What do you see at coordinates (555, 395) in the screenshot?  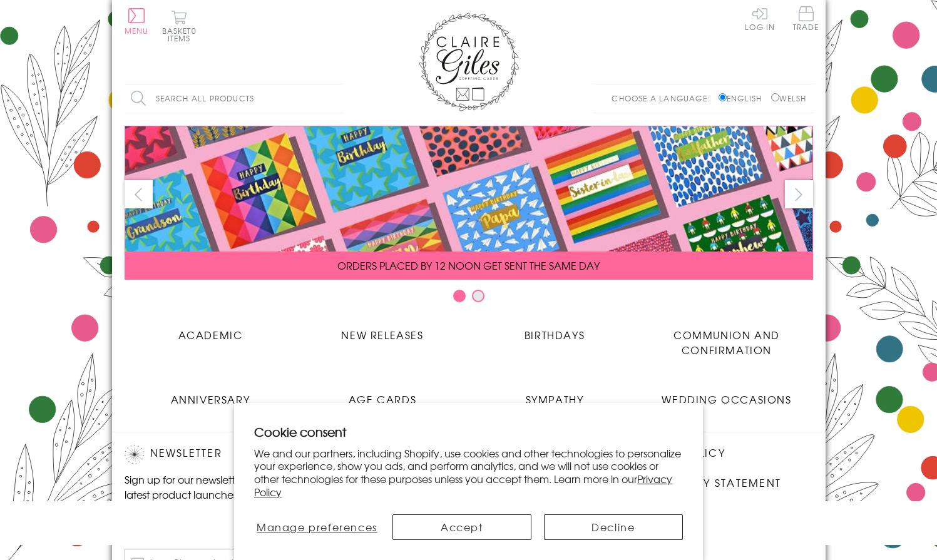 I see `a: Sympathy` at bounding box center [555, 395].